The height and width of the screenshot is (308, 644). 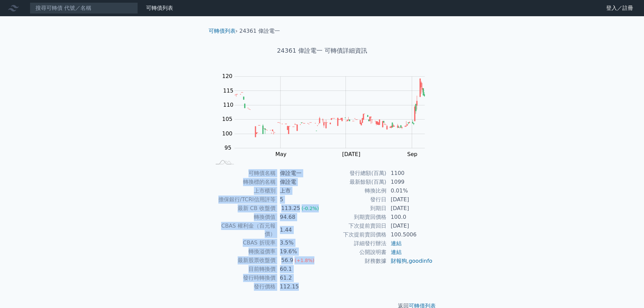 What do you see at coordinates (354, 261) in the screenshot?
I see `td: 財務數據` at bounding box center [354, 261].